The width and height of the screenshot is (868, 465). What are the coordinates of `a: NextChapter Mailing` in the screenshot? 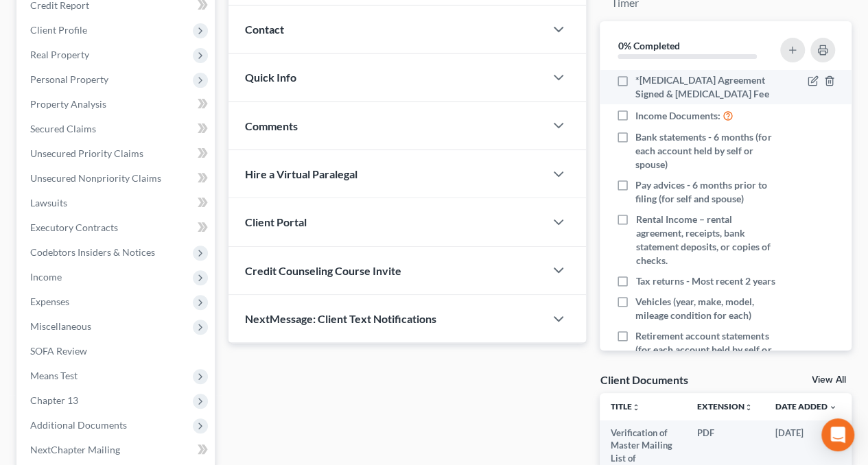 It's located at (117, 450).